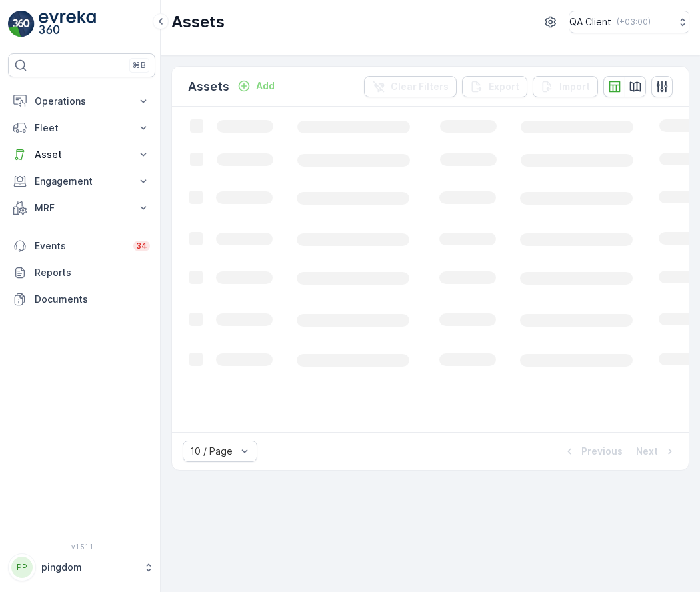 The image size is (700, 592). I want to click on span: v 1.51.1, so click(82, 547).